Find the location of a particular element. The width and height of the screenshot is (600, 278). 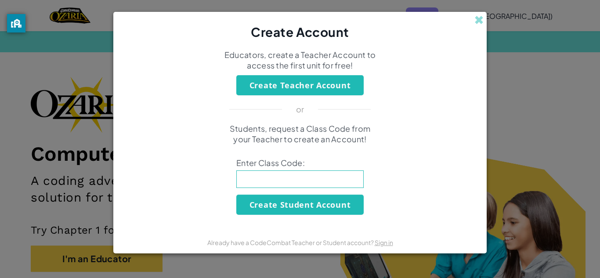

p: Educators, create a Teacher Account to access the first unit for free! is located at coordinates (300, 60).